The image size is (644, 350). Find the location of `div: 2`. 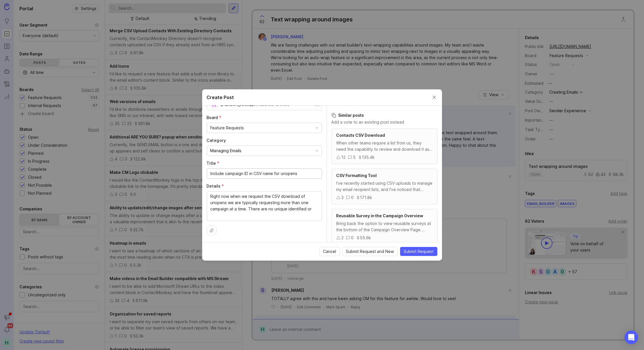

div: 2 is located at coordinates (343, 238).